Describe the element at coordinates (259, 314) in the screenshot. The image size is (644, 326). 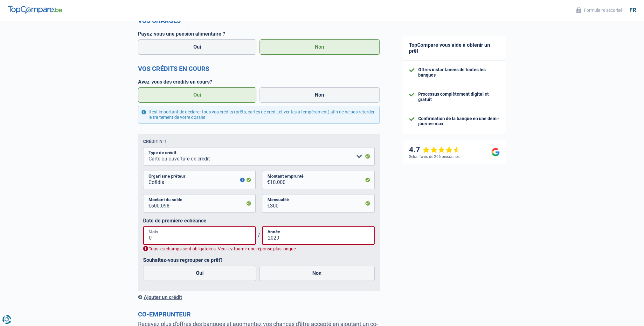
I see `h2: Co-emprunteur` at that location.